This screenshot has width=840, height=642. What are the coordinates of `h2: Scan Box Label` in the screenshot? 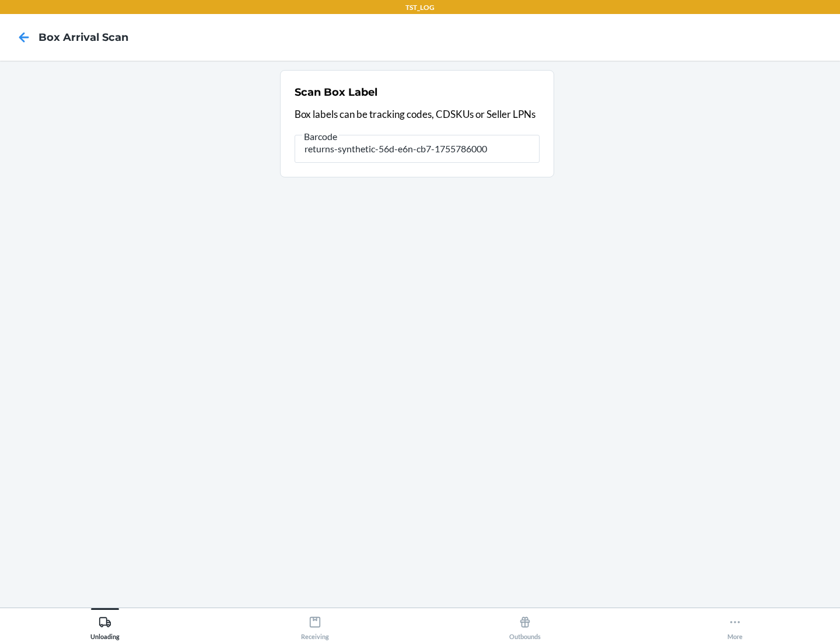 It's located at (336, 92).